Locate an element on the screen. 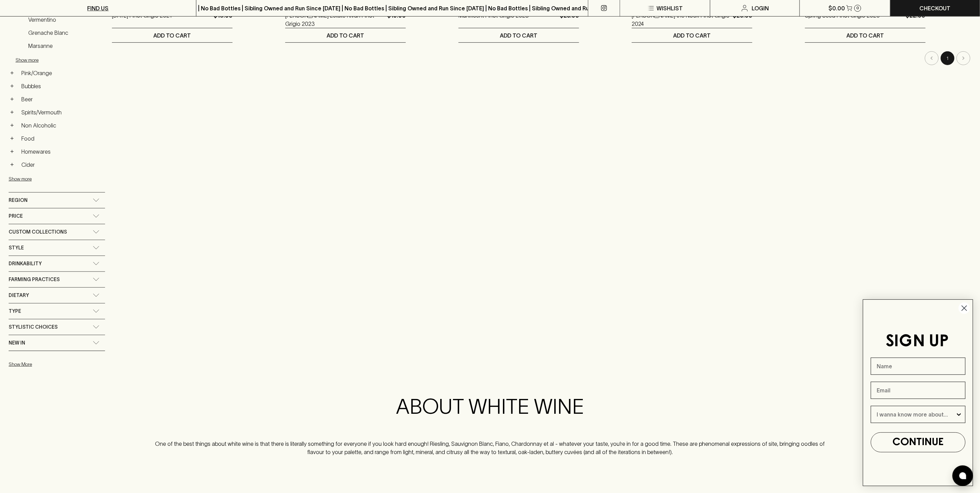  p: $22.00 is located at coordinates (916, 20).